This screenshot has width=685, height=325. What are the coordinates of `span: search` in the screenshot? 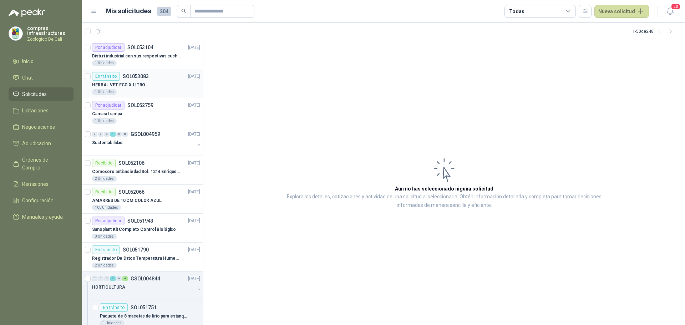 It's located at (184, 11).